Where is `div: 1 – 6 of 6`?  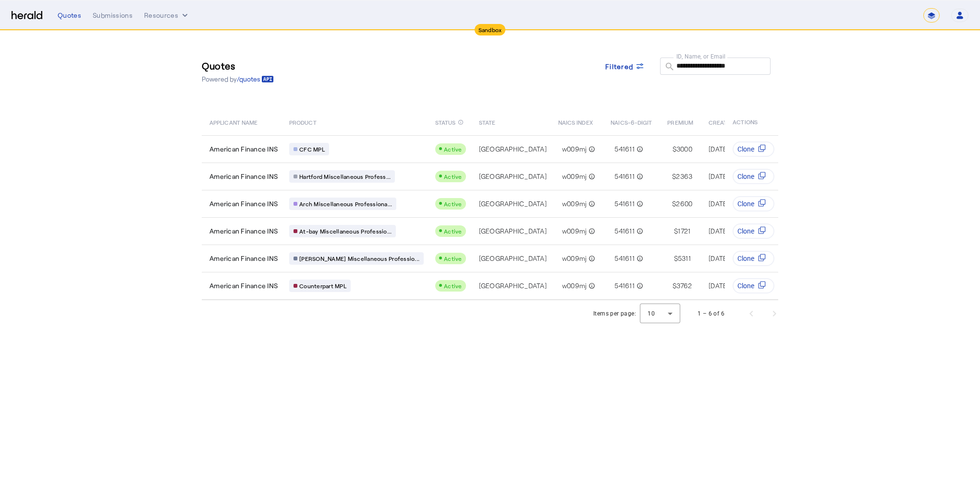
div: 1 – 6 of 6 is located at coordinates (710, 313).